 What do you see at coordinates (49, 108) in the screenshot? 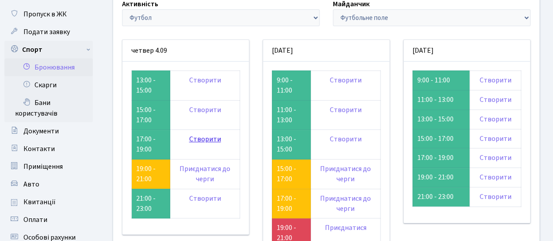
I see `a: Бани користувачів` at bounding box center [49, 108].